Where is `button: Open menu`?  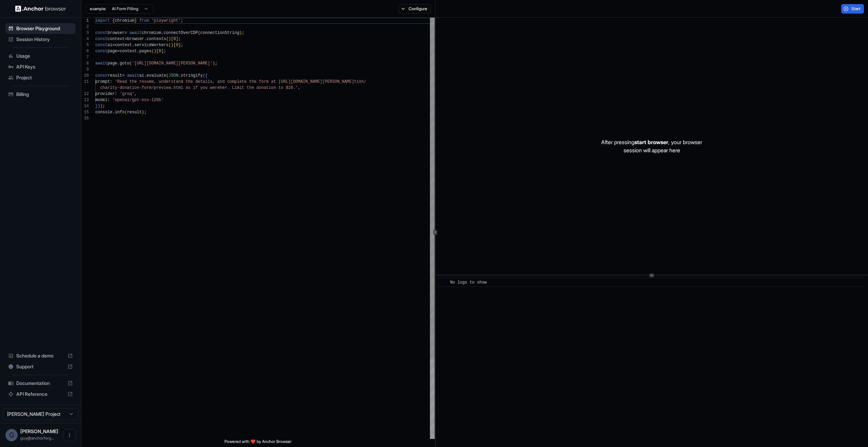 button: Open menu is located at coordinates (69, 435).